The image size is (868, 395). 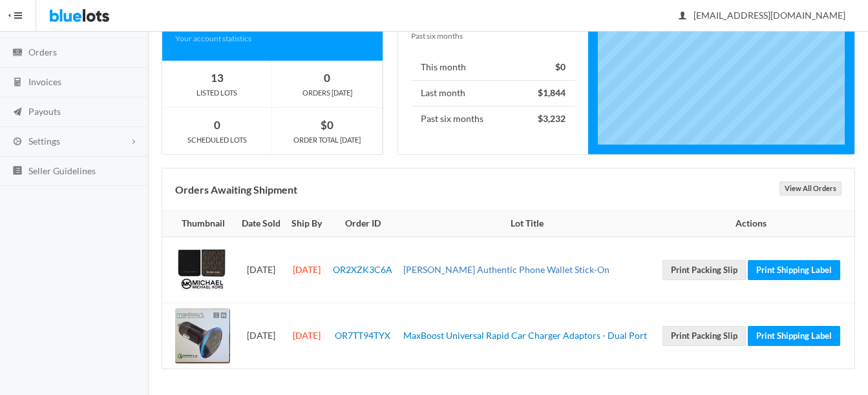 I want to click on div: Past six months, so click(x=493, y=35).